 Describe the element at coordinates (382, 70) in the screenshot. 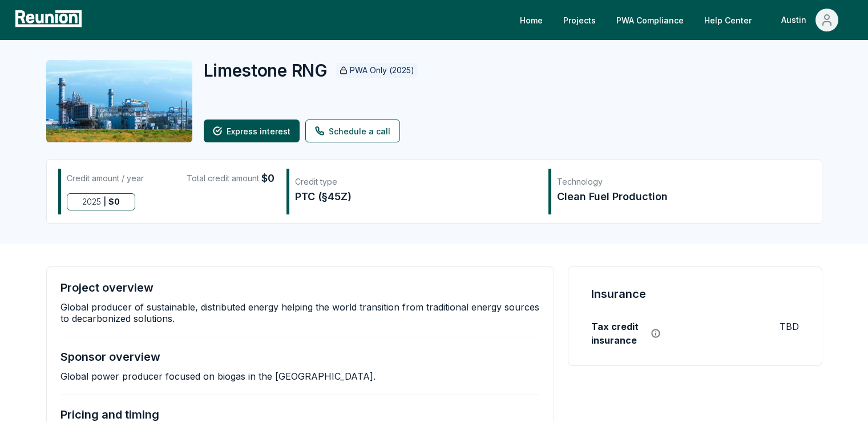

I see `p: PWA Only (2025)` at that location.